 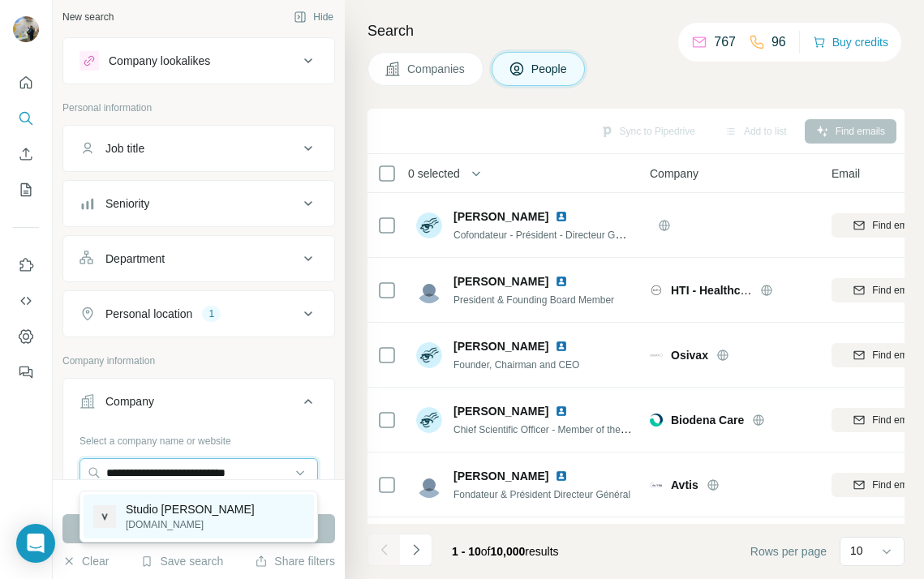 I want to click on button: Job title, so click(x=199, y=149).